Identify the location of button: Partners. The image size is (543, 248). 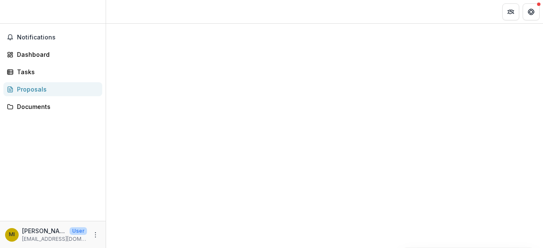
(510, 12).